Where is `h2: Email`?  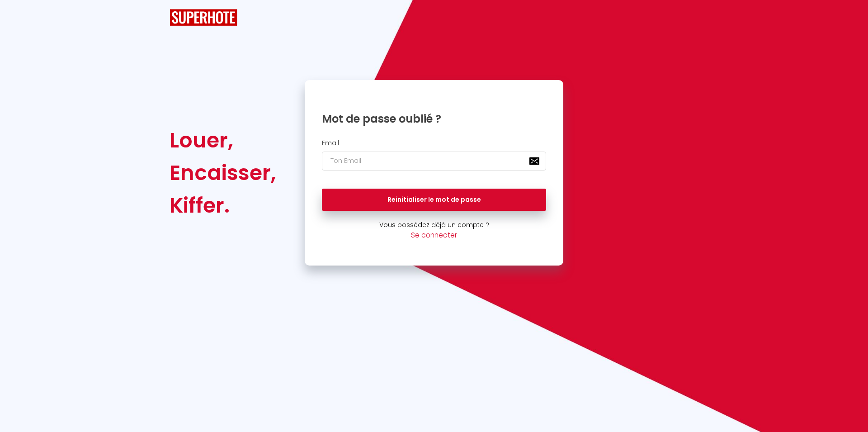
h2: Email is located at coordinates (434, 143).